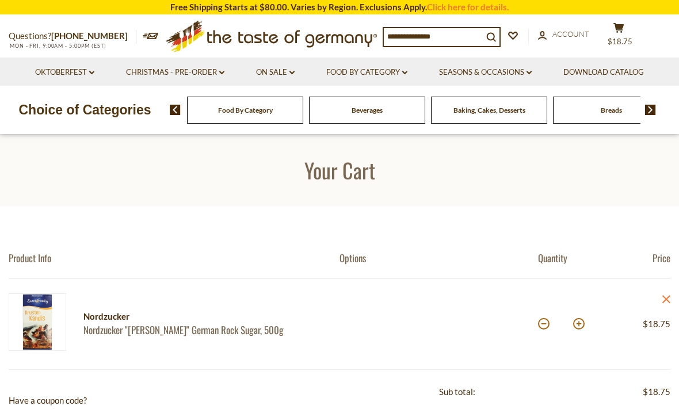 The image size is (679, 410). What do you see at coordinates (73, 36) in the screenshot?
I see `p: Questions?` at bounding box center [73, 36].